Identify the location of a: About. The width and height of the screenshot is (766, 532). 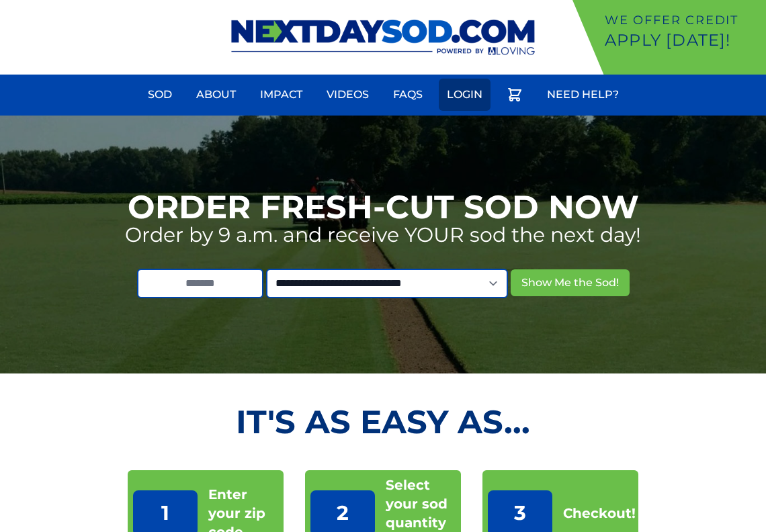
(216, 95).